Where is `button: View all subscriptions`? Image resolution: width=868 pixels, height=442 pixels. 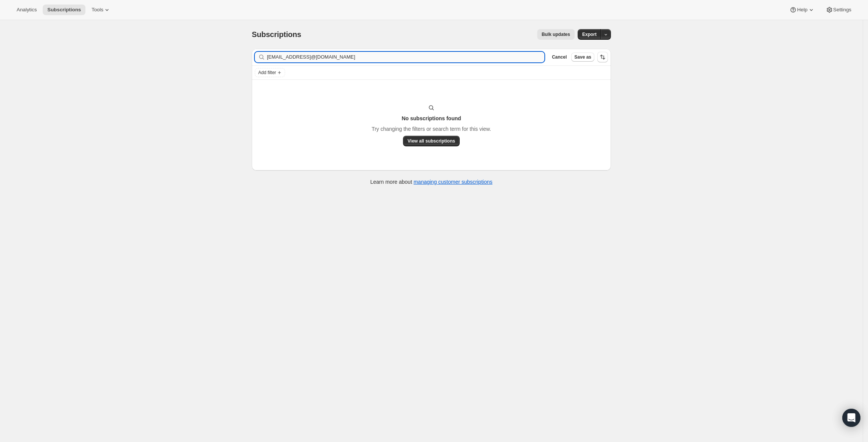
button: View all subscriptions is located at coordinates (431, 141).